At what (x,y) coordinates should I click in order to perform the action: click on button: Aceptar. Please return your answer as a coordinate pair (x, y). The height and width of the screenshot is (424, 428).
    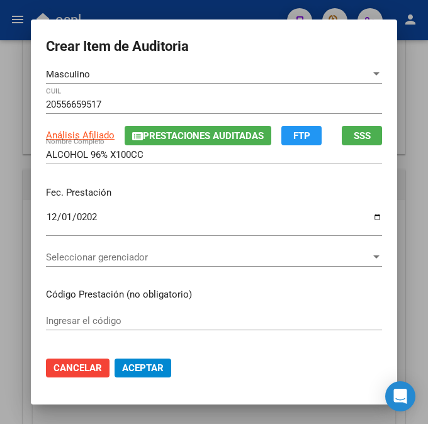
    Looking at the image, I should click on (143, 368).